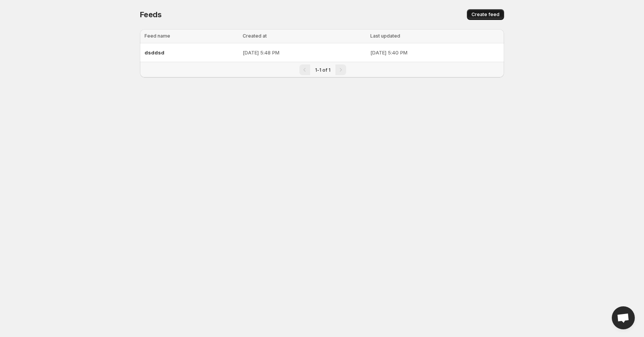 Image resolution: width=644 pixels, height=337 pixels. I want to click on span: 1-1 of 1, so click(323, 70).